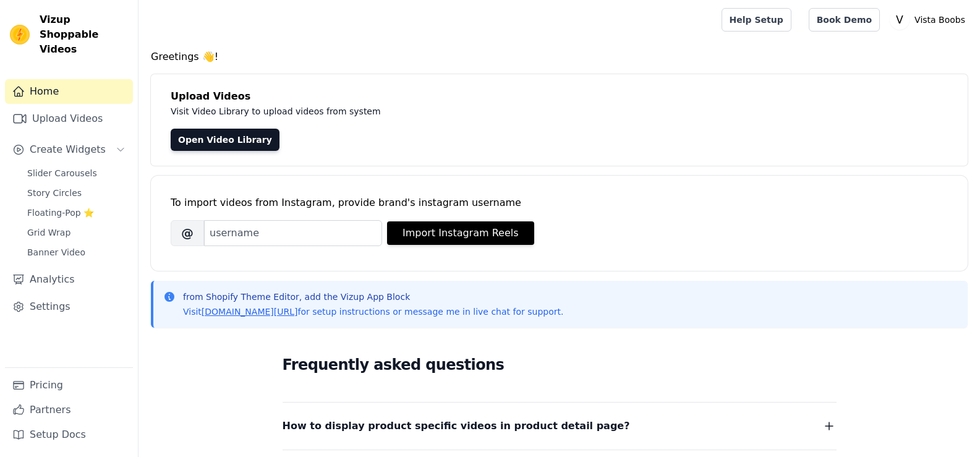 The height and width of the screenshot is (457, 980). Describe the element at coordinates (68, 92) in the screenshot. I see `a: Home` at that location.